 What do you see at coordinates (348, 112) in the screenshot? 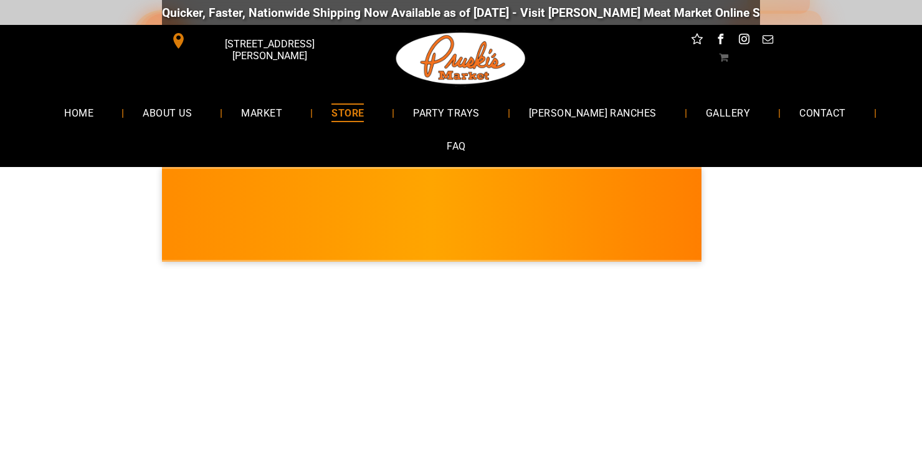
I see `a: STORE` at bounding box center [348, 112].